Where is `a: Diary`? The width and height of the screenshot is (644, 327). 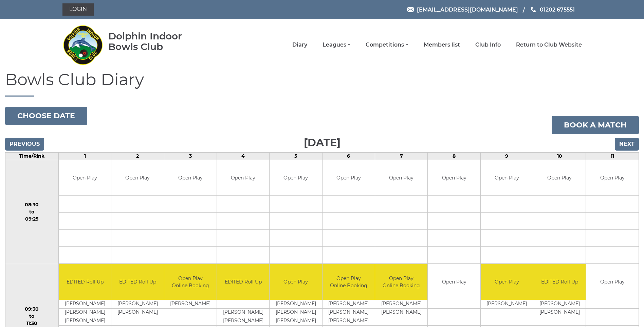
a: Diary is located at coordinates (300, 45).